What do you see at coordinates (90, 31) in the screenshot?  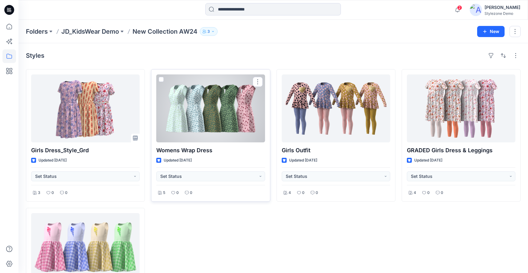 I see `a: JD_KidsWear Demo` at bounding box center [90, 31].